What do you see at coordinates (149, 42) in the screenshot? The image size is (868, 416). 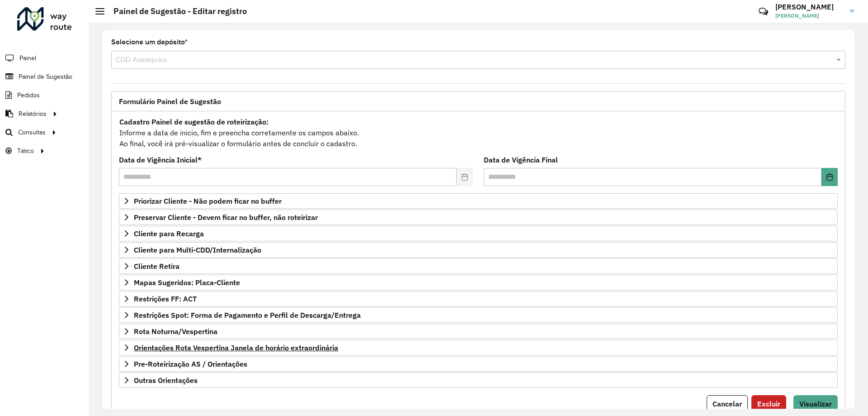 I see `label: Selecione um depósito` at bounding box center [149, 42].